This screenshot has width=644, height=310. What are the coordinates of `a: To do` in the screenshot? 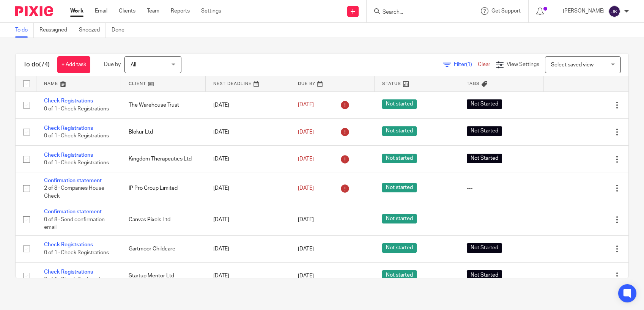 It's located at (24, 30).